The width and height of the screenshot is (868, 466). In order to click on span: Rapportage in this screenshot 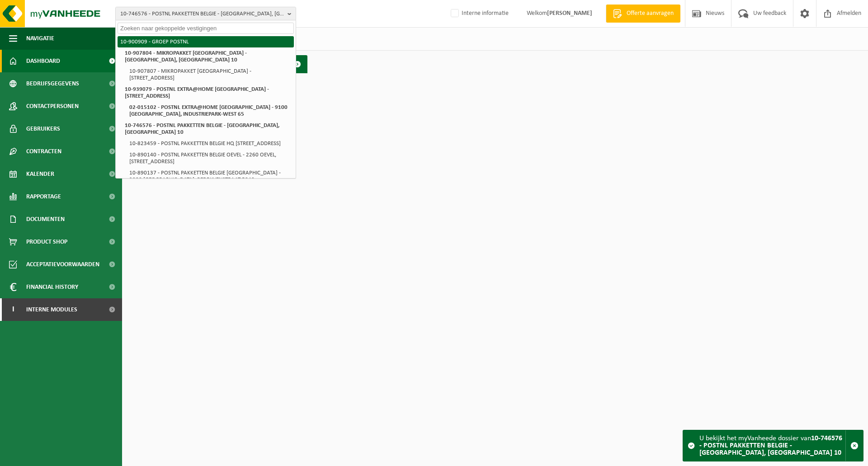, I will do `click(44, 196)`.